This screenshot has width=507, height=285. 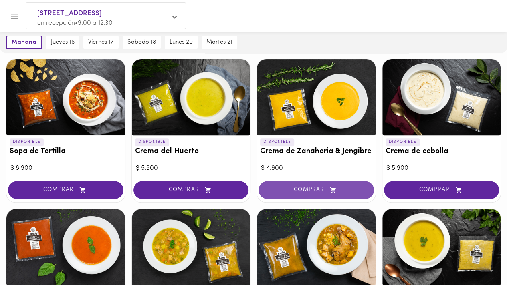 What do you see at coordinates (75, 23) in the screenshot?
I see `span: en recepción • 9:00 a 12:30` at bounding box center [75, 23].